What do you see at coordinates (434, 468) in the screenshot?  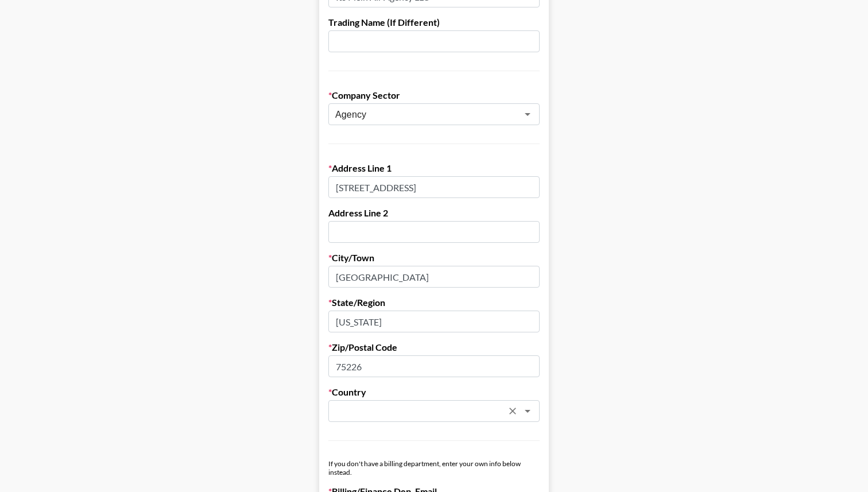 I see `div: If you don't have a billing department, enter your own info below instead.` at bounding box center [434, 468].